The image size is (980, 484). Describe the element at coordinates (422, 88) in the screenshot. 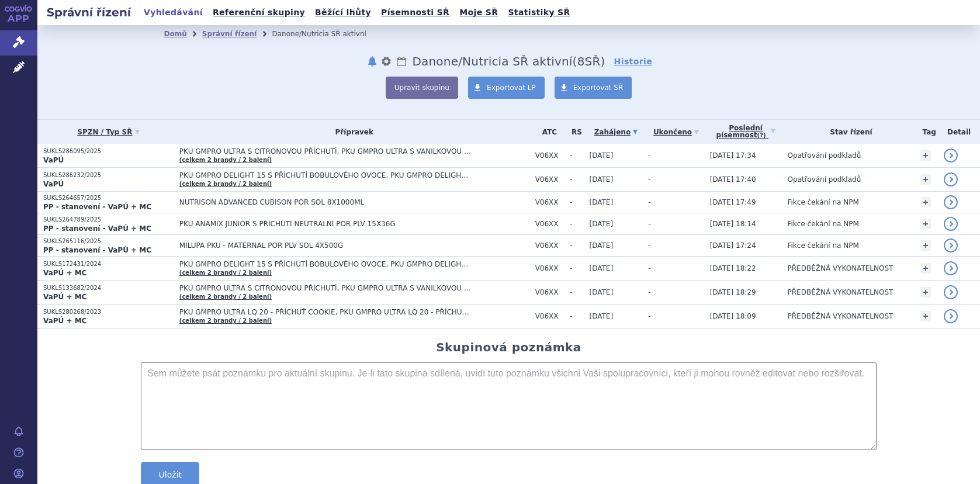

I see `button: Upravit skupinu` at that location.